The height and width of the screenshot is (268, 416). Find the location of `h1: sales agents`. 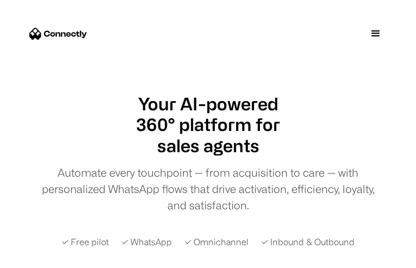

h1: sales agents is located at coordinates (208, 146).